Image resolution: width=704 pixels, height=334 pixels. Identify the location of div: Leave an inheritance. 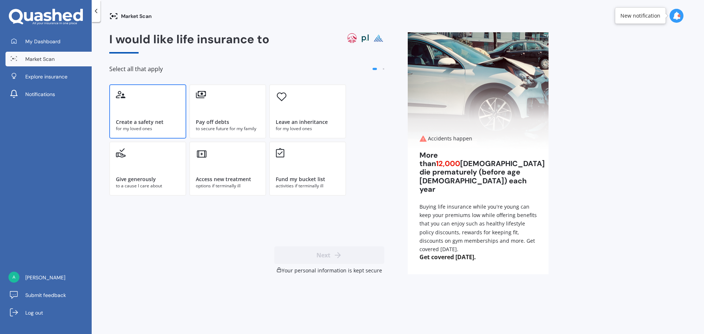
(302, 122).